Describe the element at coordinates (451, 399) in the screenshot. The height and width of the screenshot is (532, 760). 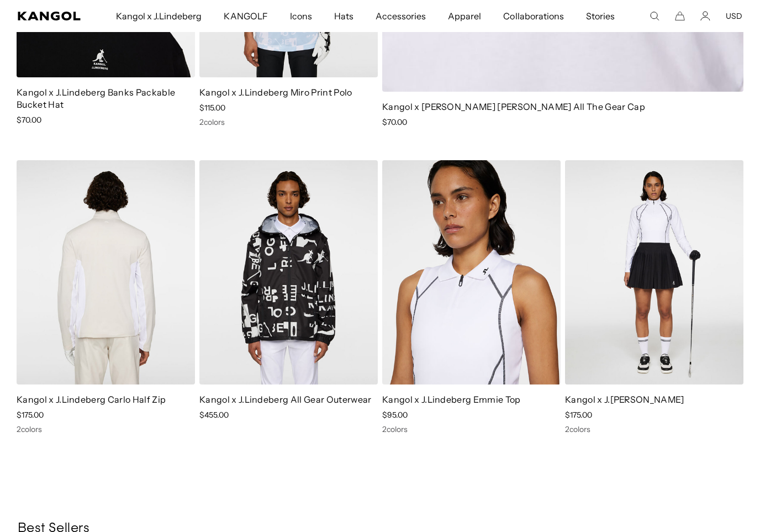
I see `a: Kangol x J.Lindeberg Emmie Top` at that location.